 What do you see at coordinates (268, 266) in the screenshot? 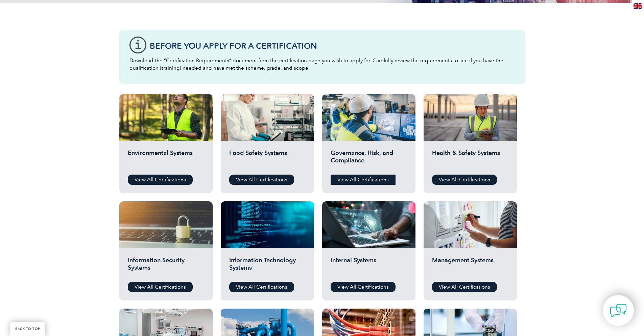
I see `h2: Information Technology Systems` at bounding box center [268, 266].